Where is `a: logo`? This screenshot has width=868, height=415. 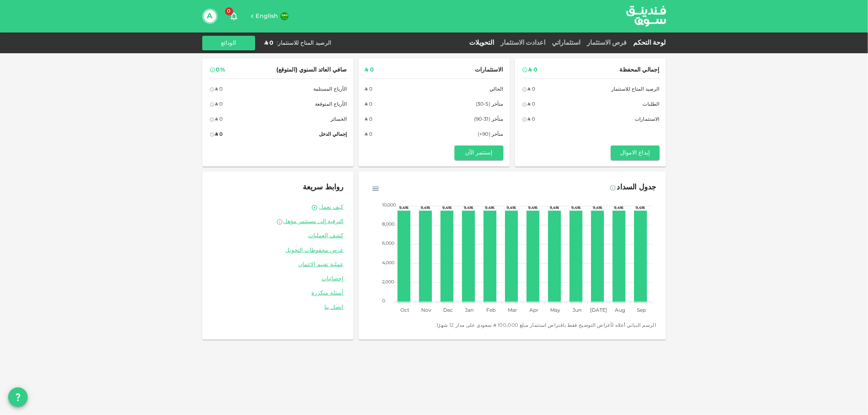
a: logo is located at coordinates (646, 16).